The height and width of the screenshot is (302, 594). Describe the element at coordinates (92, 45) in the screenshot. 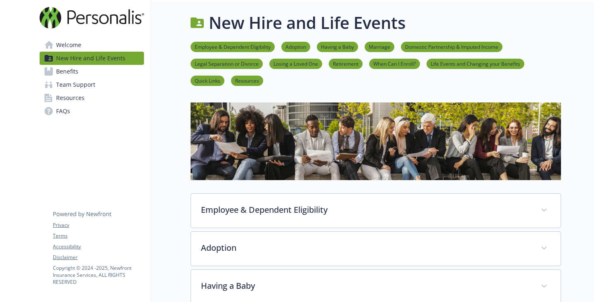

I see `a: Welcome` at that location.